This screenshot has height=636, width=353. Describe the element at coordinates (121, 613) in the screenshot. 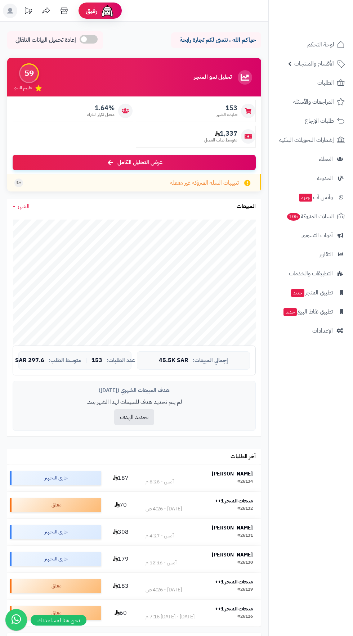

I see `td: 60` at that location.